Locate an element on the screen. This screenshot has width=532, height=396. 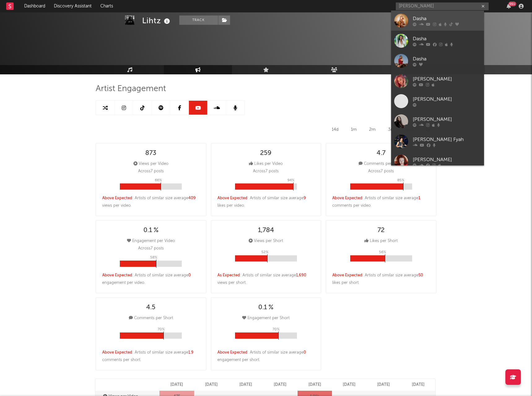
p: 58 % is located at coordinates (154, 258).